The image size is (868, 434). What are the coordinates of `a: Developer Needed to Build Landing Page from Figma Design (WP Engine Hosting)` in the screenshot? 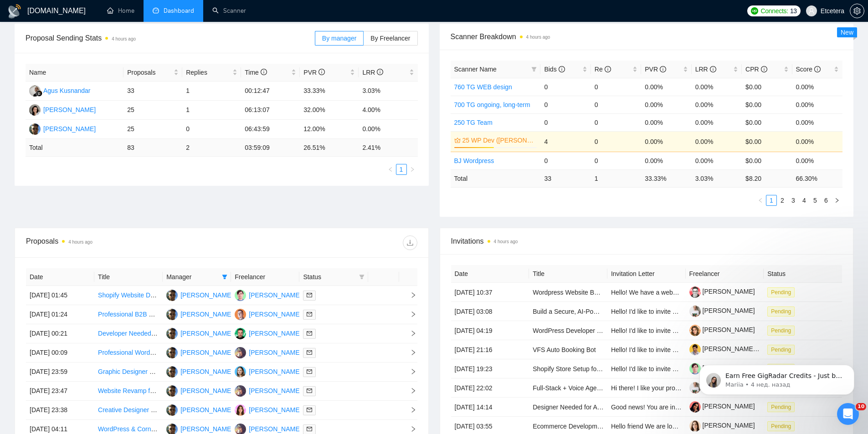 It's located at (215, 334).